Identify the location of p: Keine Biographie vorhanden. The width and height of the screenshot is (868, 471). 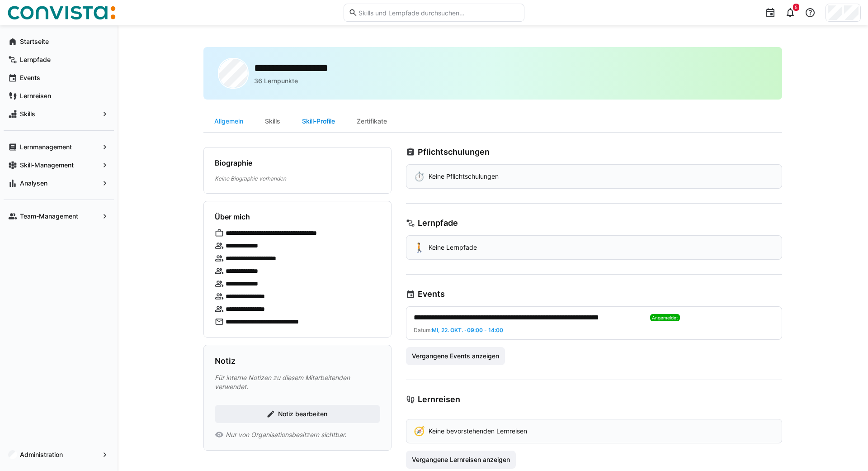
(297, 179).